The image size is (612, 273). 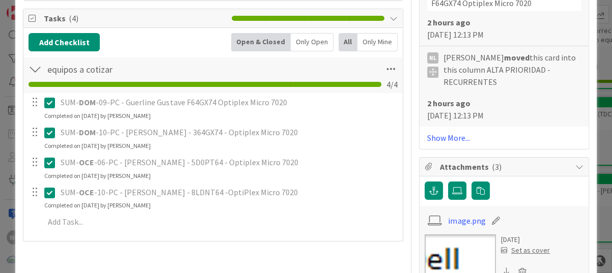 What do you see at coordinates (496, 167) in the screenshot?
I see `span: ( 3 )` at bounding box center [496, 167].